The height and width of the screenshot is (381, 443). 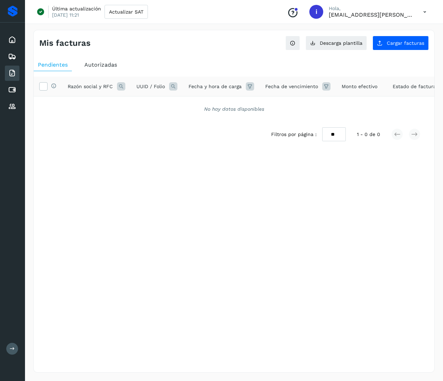 I want to click on span: Cargar facturas, so click(x=405, y=43).